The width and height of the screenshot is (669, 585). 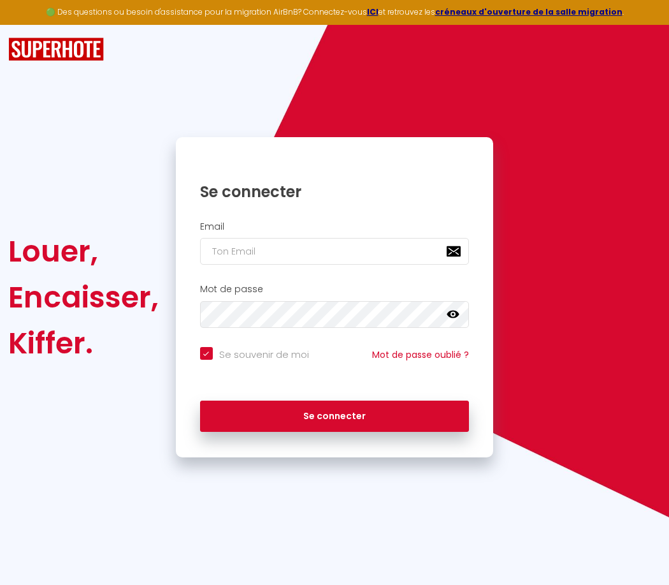 I want to click on a: ICI, so click(x=373, y=11).